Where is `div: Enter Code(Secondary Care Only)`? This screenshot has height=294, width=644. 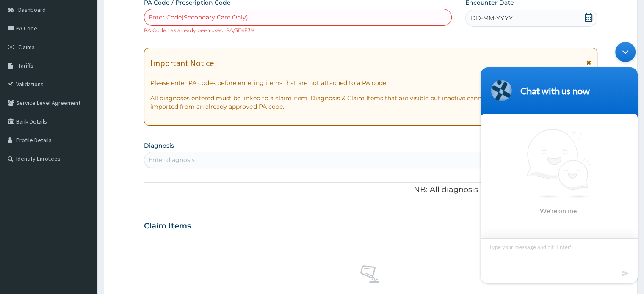
div: Enter Code(Secondary Care Only) is located at coordinates (198, 17).